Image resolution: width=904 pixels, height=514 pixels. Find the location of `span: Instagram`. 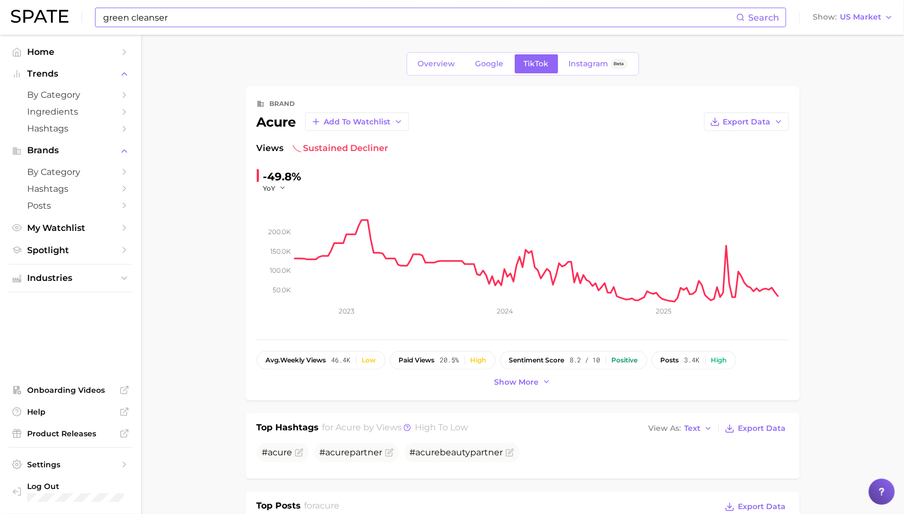

span: Instagram is located at coordinates (589, 64).